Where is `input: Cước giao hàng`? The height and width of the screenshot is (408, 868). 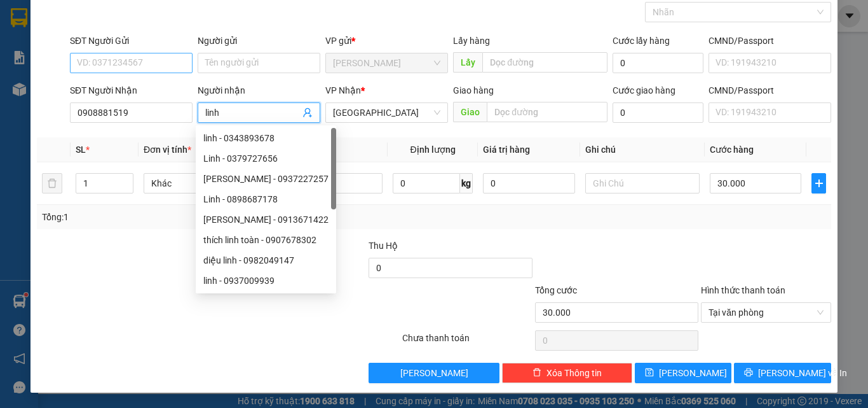 input: Cước giao hàng is located at coordinates (657, 113).